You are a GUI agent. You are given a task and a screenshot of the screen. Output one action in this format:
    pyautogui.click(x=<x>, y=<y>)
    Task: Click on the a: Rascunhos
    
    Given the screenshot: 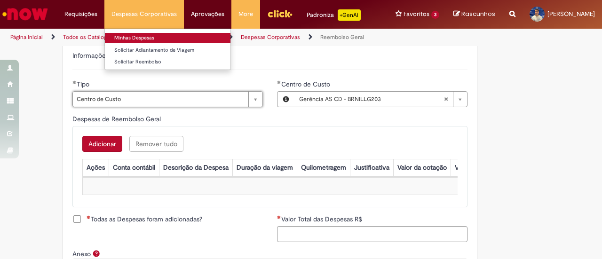 What is the action you would take?
    pyautogui.click(x=474, y=14)
    